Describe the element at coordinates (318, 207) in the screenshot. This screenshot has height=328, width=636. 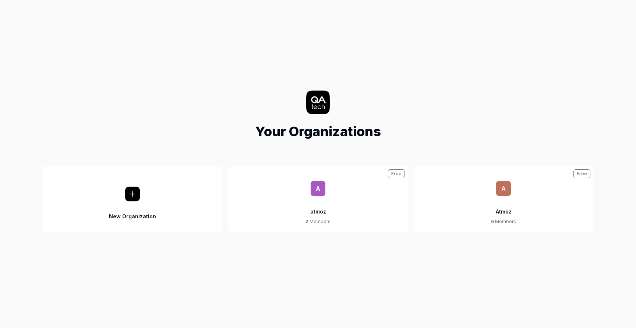
I see `div: atmoz` at that location.